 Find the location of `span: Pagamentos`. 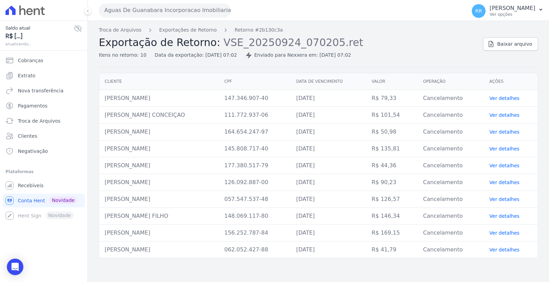

span: Pagamentos is located at coordinates (33, 106).